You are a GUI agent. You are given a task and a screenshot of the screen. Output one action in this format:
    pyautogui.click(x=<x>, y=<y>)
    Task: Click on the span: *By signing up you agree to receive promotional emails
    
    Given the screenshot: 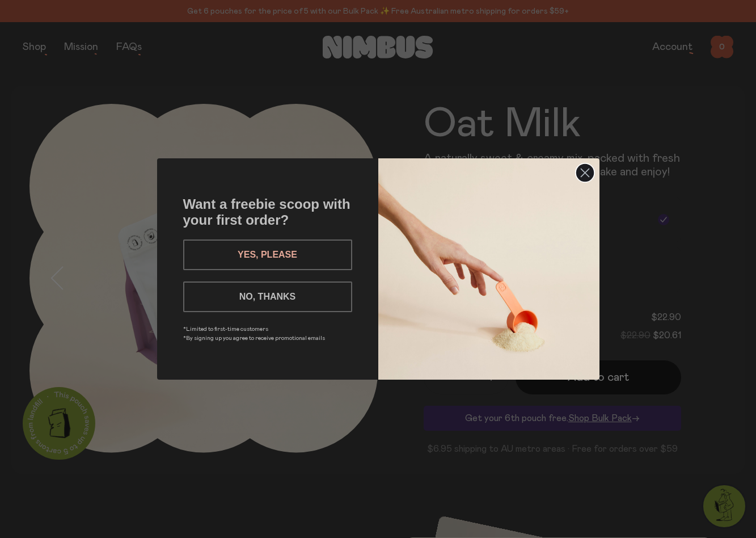 What is the action you would take?
    pyautogui.click(x=254, y=338)
    